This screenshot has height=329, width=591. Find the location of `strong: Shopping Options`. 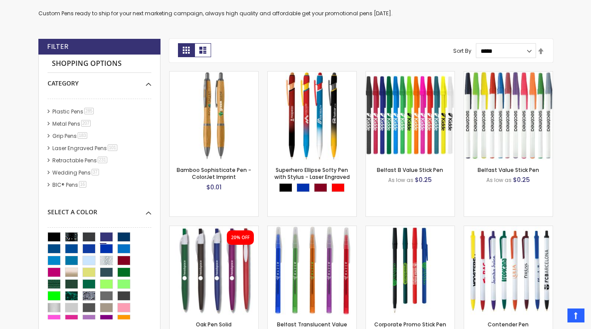

strong: Shopping Options is located at coordinates (99, 64).